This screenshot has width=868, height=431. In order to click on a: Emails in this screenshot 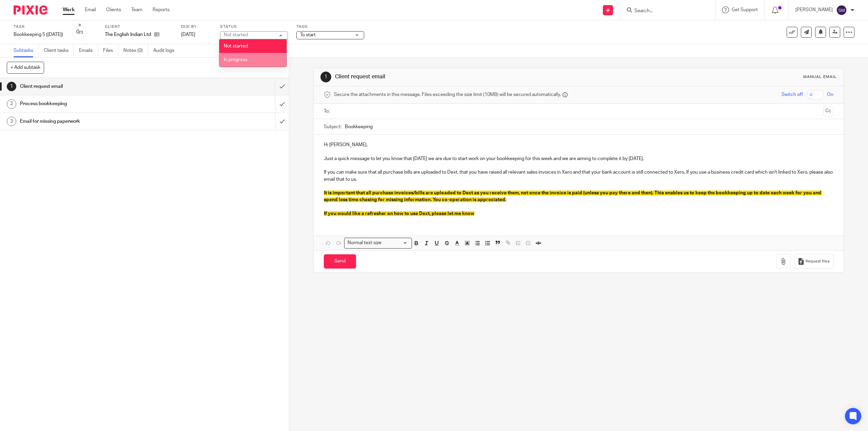, I will do `click(88, 51)`.